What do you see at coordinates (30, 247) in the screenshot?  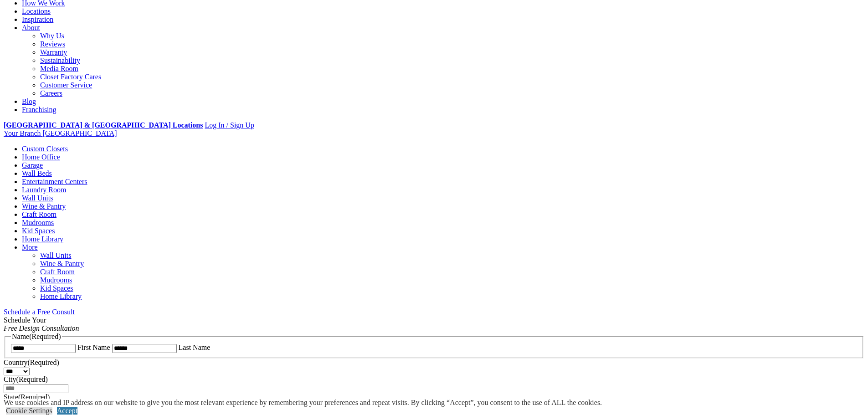 I see `a: More menu text will display only on big screen` at bounding box center [30, 247].